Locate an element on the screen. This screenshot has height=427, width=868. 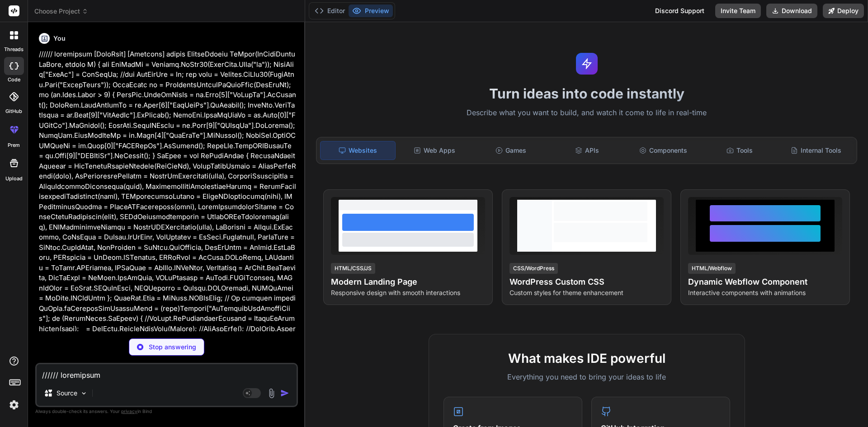
label: GitHub is located at coordinates (14, 111).